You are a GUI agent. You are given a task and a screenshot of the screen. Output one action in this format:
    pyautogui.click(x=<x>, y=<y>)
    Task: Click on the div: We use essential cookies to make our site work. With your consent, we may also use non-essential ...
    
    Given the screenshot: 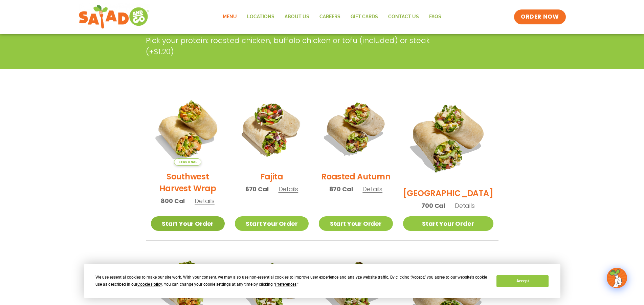 What is the action you would take?
    pyautogui.click(x=291, y=281)
    